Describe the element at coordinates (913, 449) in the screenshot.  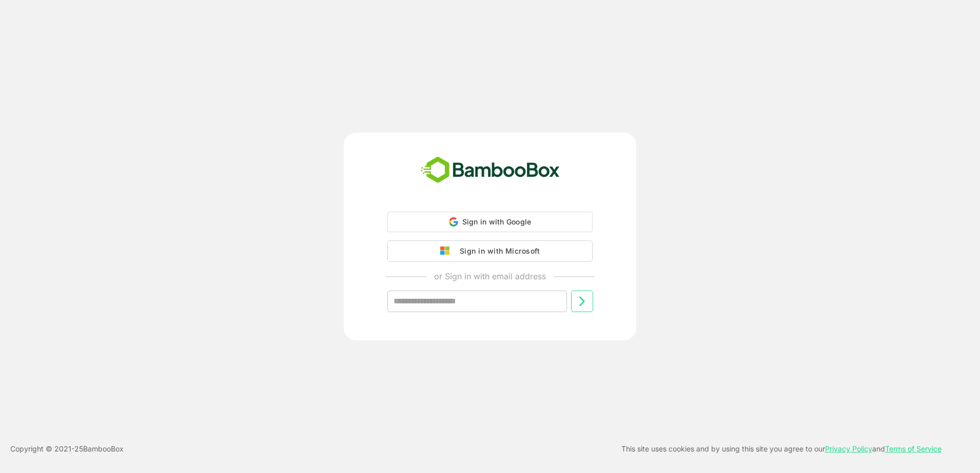
I see `a: Terms of Service` at that location.